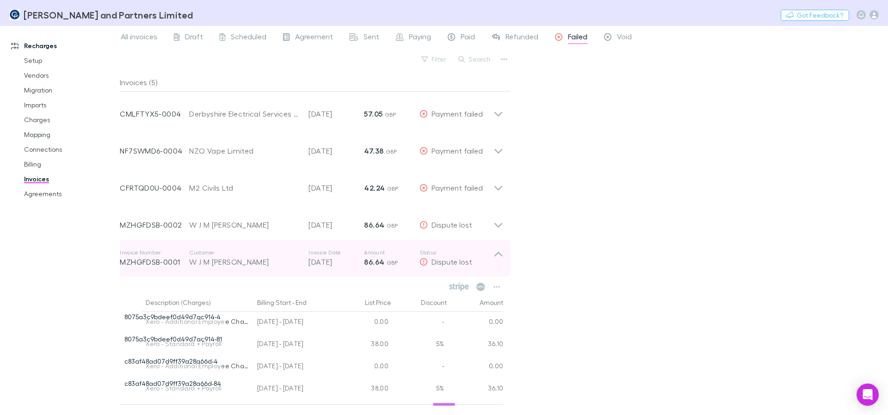 Image resolution: width=888 pixels, height=415 pixels. I want to click on a: Migration, so click(70, 90).